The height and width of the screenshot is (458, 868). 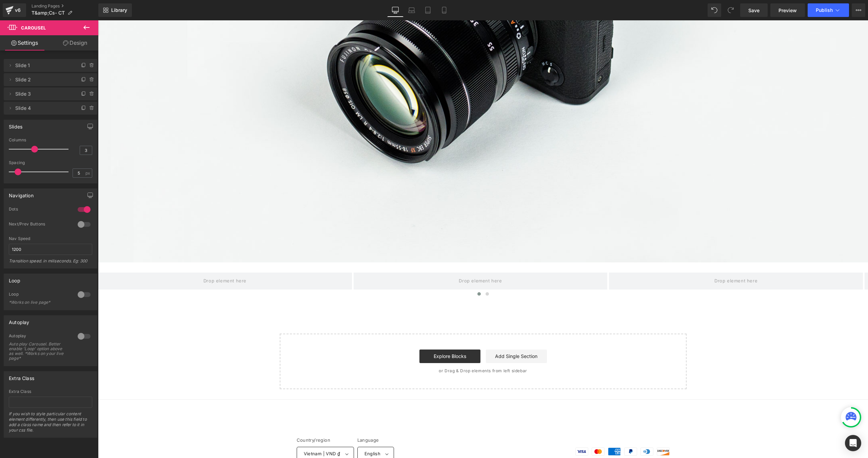 I want to click on span: Publish, so click(x=824, y=10).